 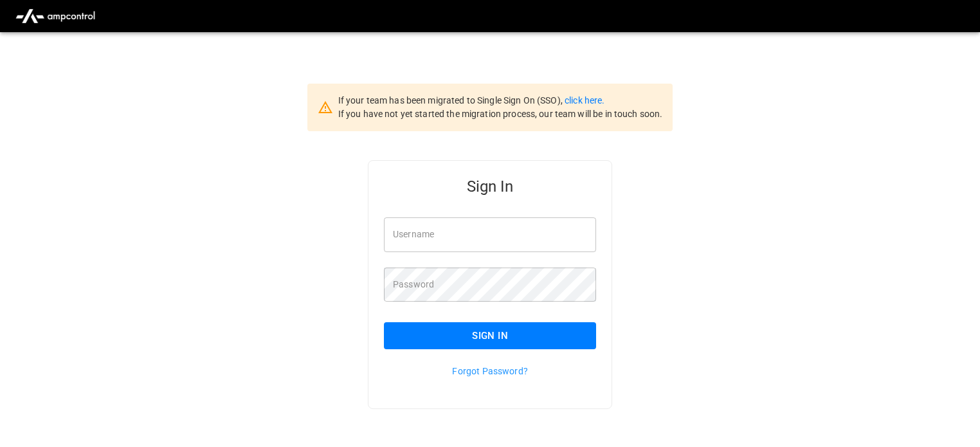 I want to click on span: If you have not yet started the migration process, our team will be in touch soon., so click(x=500, y=114).